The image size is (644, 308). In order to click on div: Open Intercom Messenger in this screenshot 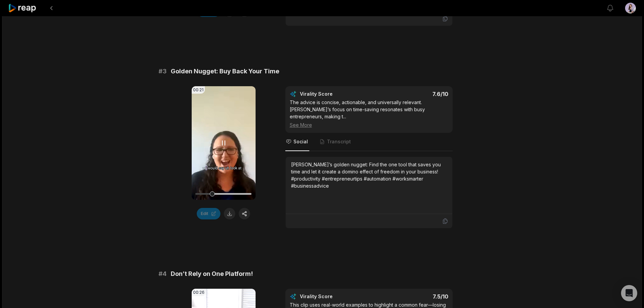, I will do `click(629, 293)`.